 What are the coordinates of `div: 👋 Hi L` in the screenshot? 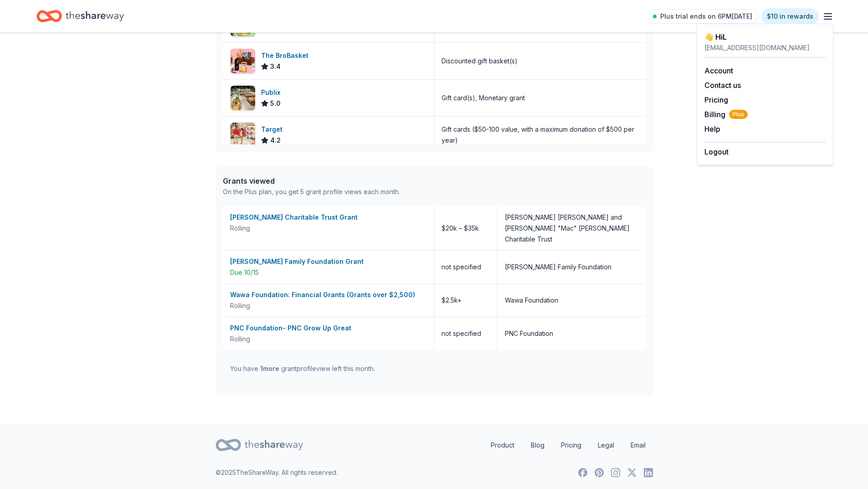 It's located at (765, 37).